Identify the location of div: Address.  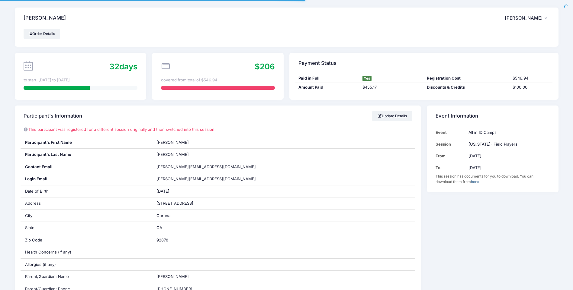
(86, 204).